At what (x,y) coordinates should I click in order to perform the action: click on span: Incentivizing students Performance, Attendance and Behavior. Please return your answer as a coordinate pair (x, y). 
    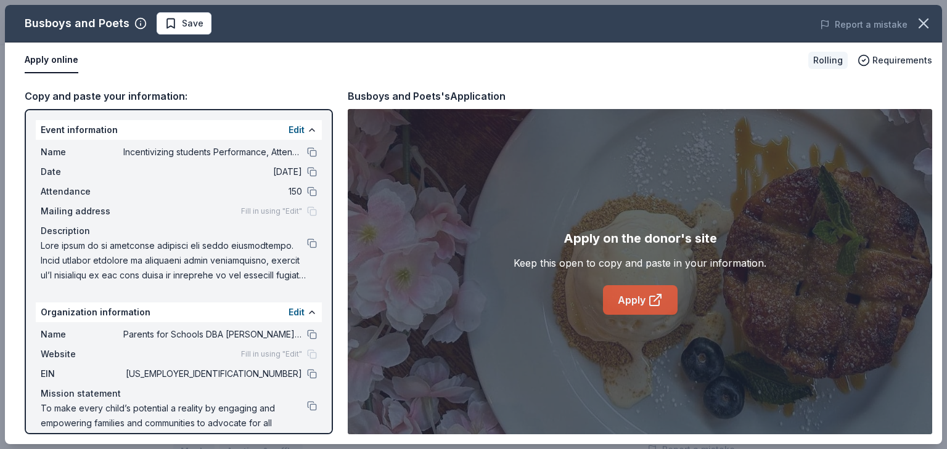
    Looking at the image, I should click on (213, 152).